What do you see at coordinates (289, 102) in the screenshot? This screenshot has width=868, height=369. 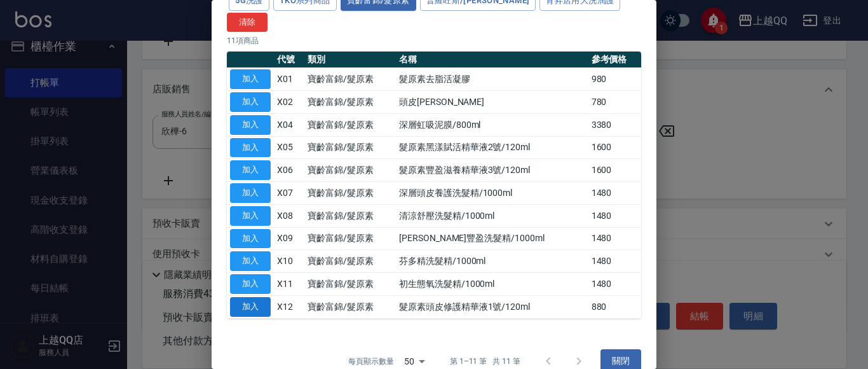 I see `td: X02` at bounding box center [289, 102].